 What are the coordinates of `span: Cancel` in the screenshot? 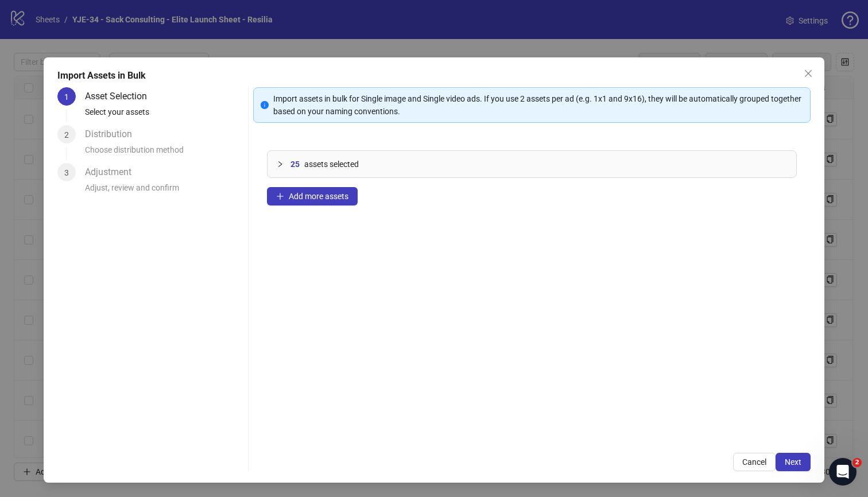 It's located at (755, 463).